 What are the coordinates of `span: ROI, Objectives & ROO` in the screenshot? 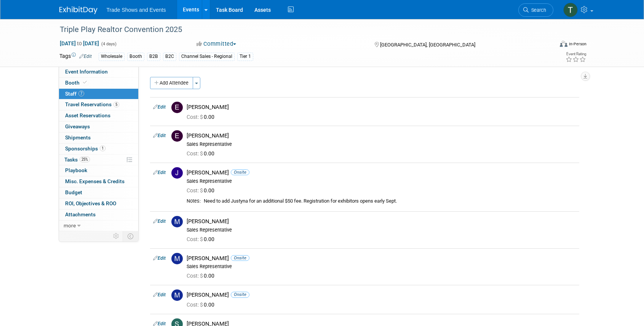 It's located at (91, 203).